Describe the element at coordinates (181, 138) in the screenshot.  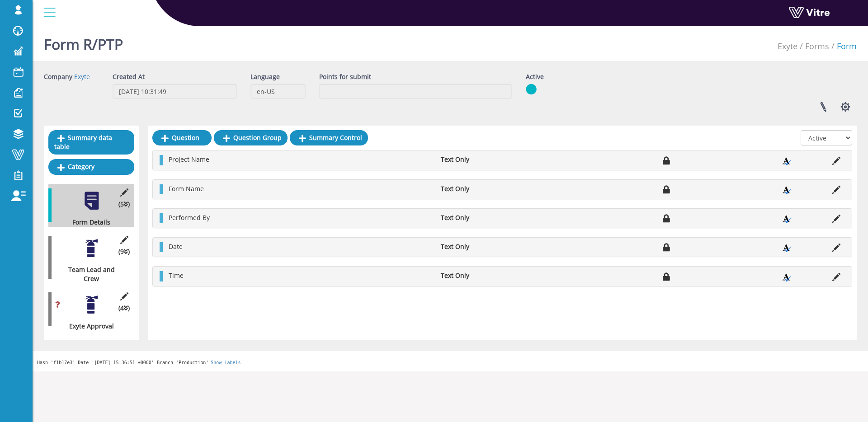
I see `a: Question` at that location.